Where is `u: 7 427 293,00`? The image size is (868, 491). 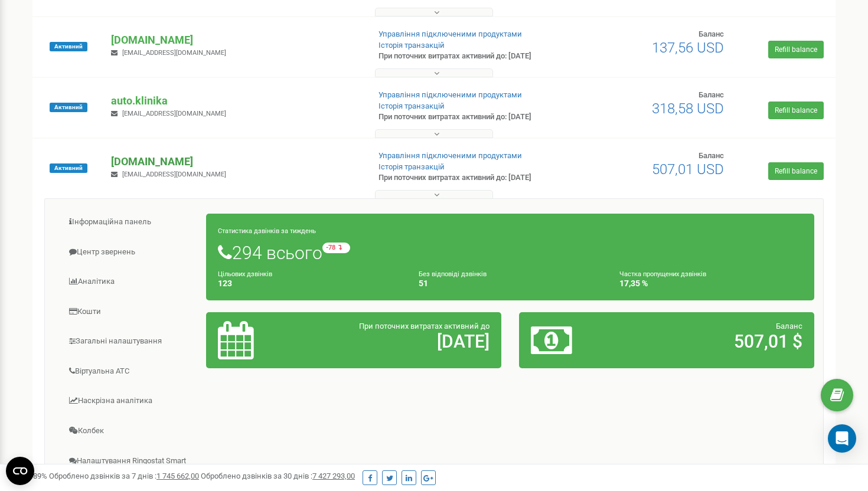 u: 7 427 293,00 is located at coordinates (334, 476).